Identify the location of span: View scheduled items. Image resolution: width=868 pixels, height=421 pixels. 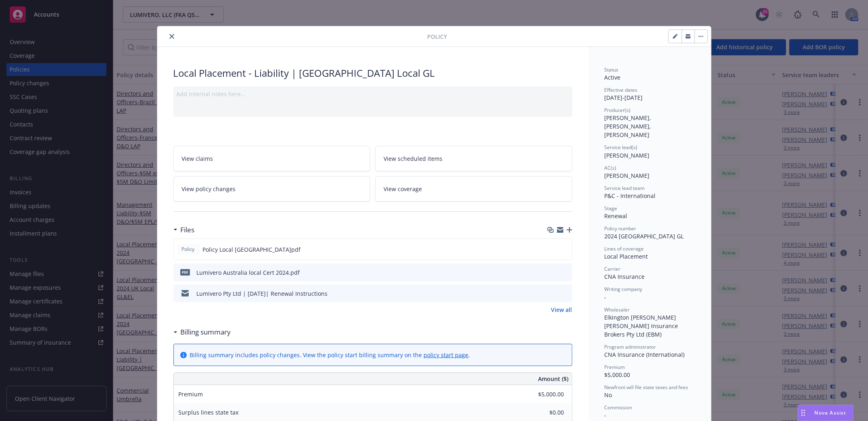
(413, 158).